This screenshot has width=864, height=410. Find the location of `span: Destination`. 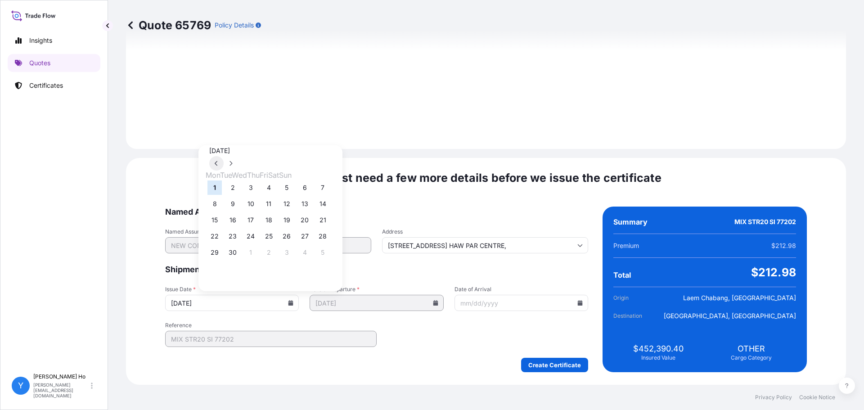

span: Destination is located at coordinates (638, 316).